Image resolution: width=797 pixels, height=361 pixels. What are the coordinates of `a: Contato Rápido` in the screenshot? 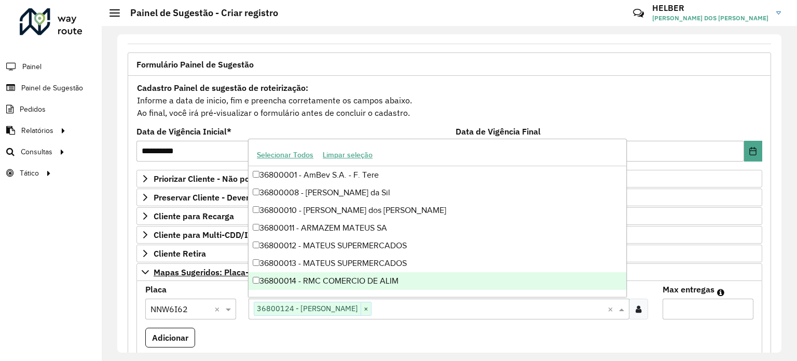 It's located at (638, 13).